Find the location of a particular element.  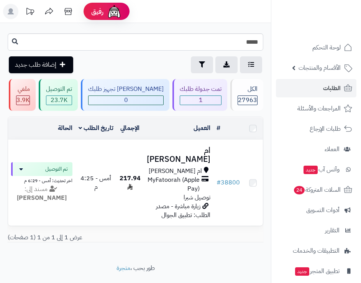

span: طلبات الإرجاع is located at coordinates (325, 129).